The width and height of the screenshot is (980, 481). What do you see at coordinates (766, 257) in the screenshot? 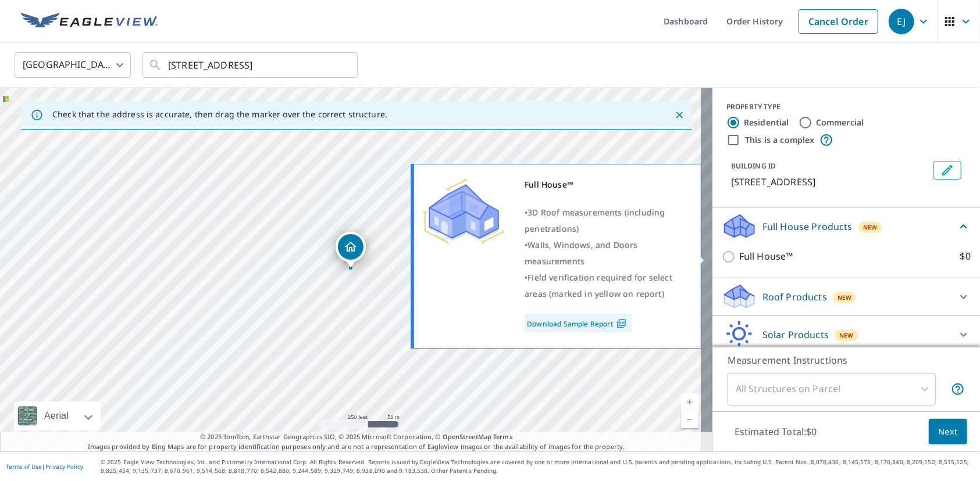
I see `p: Full House™` at bounding box center [766, 257].